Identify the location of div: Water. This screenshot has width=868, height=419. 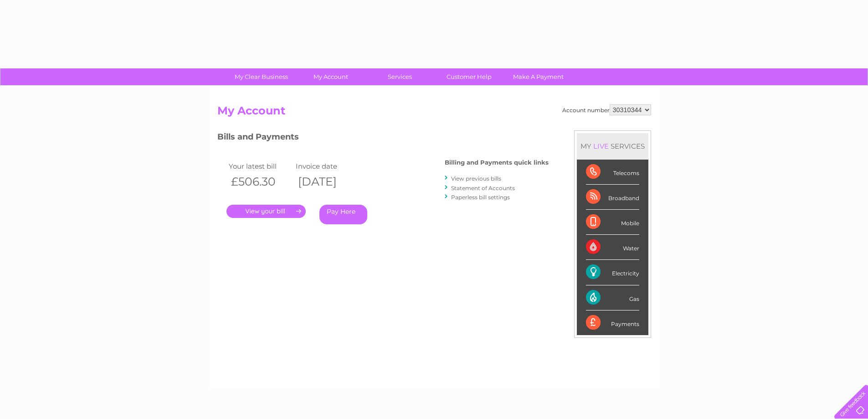
(613, 247).